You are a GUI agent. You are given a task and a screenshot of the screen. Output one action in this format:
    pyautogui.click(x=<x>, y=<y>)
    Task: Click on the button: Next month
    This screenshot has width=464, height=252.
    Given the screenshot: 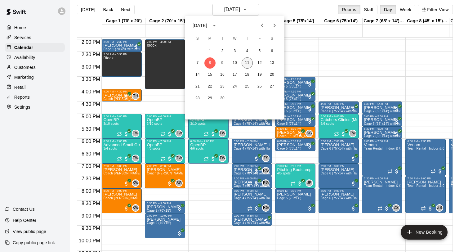 What is the action you would take?
    pyautogui.click(x=274, y=25)
    